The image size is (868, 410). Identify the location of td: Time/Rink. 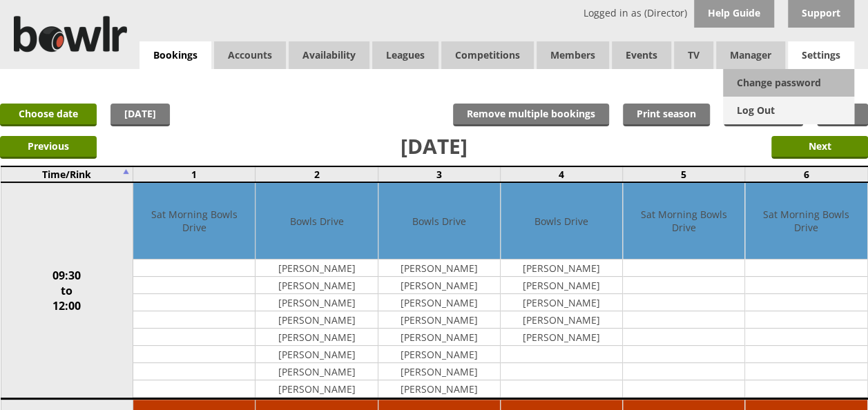
(67, 174).